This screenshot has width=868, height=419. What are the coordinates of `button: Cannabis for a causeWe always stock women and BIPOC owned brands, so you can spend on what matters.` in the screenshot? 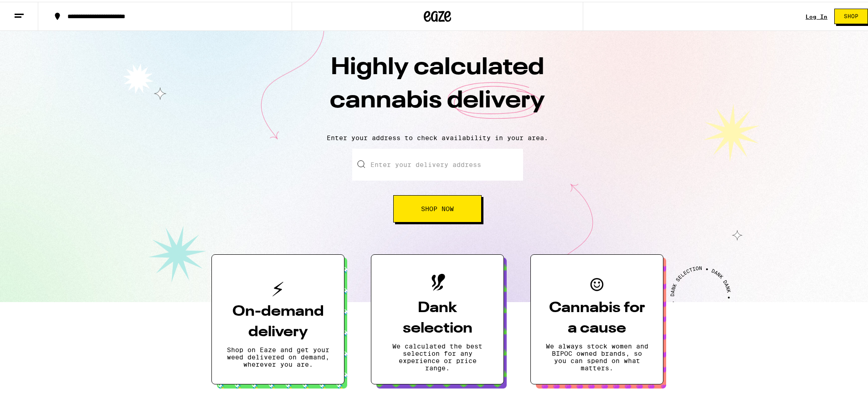 It's located at (597, 318).